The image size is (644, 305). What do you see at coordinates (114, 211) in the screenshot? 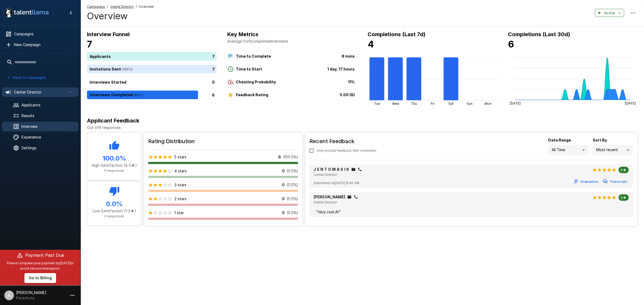
I see `p: Low Satisfaction (1-2★)` at bounding box center [114, 211].